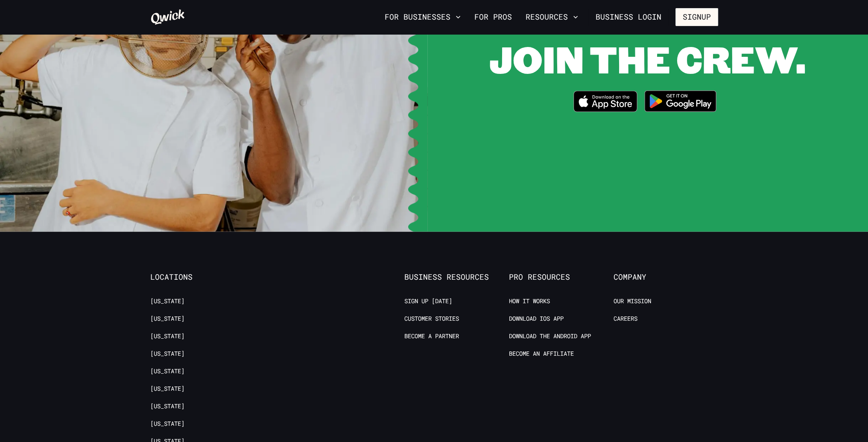 The image size is (868, 442). What do you see at coordinates (550, 336) in the screenshot?
I see `a: Download the Android App` at bounding box center [550, 336].